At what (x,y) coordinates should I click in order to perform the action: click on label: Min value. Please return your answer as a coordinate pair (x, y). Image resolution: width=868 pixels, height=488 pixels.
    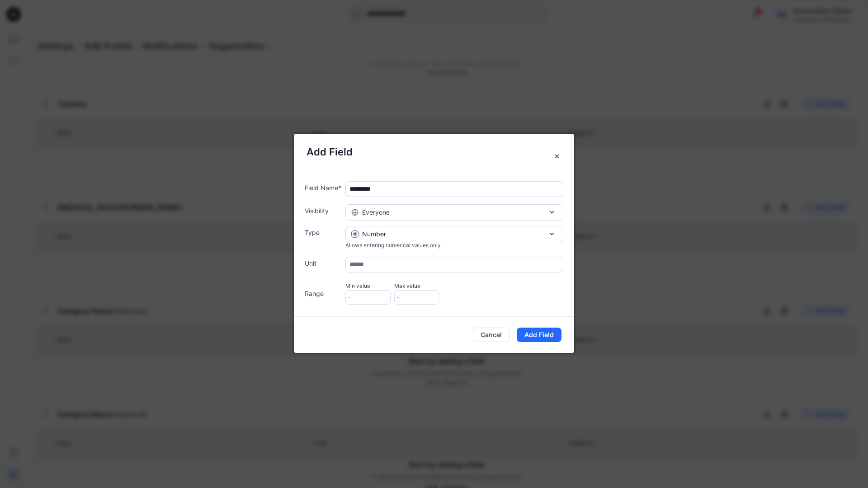
    Looking at the image, I should click on (358, 286).